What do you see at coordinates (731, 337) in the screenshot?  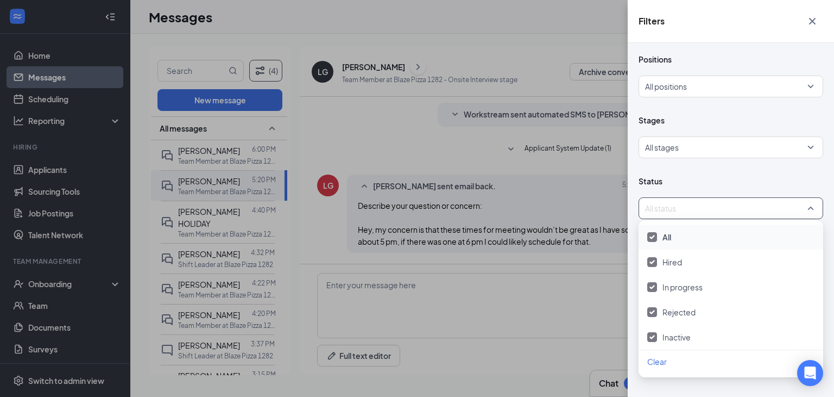 I see `div: Inactive` at bounding box center [731, 337].